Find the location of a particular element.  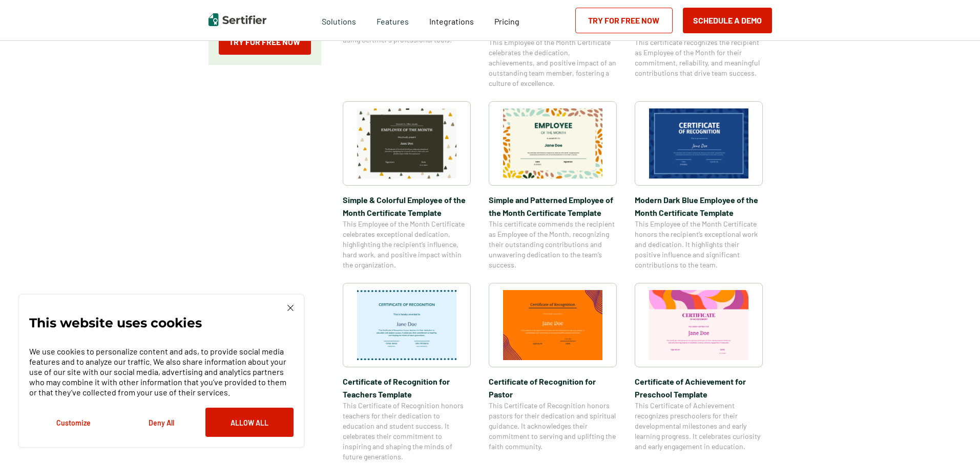

a: Certificate of Recognition for Teachers TemplateCertificate of Recognition for Teachers TemplateT... is located at coordinates (406, 373).